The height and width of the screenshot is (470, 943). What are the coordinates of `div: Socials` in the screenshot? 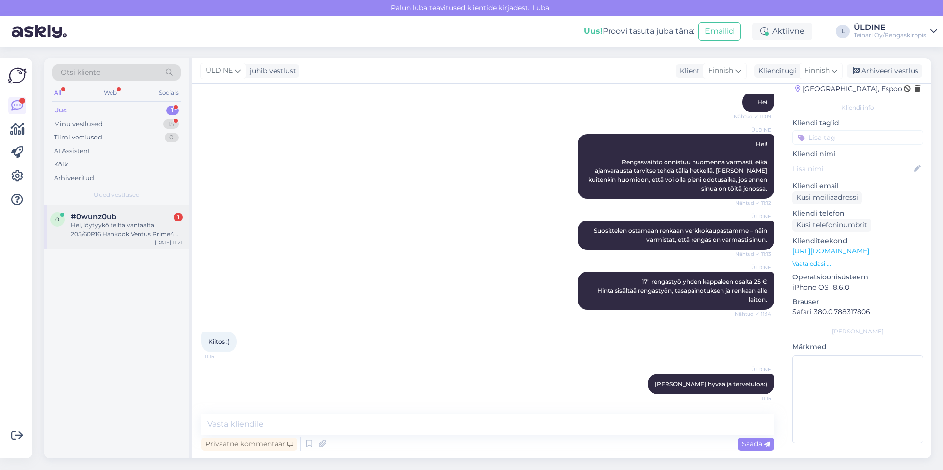 It's located at (168, 93).